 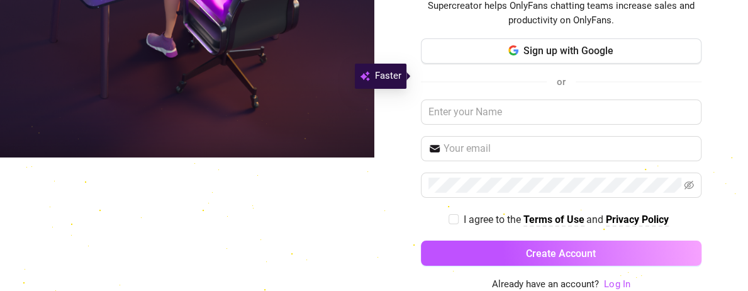 I want to click on a: Privacy Policy, so click(x=637, y=220).